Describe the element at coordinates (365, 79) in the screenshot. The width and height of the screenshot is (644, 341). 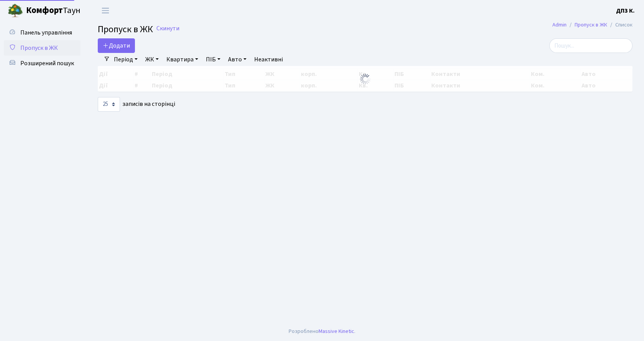
I see `img: Обробка...` at that location.